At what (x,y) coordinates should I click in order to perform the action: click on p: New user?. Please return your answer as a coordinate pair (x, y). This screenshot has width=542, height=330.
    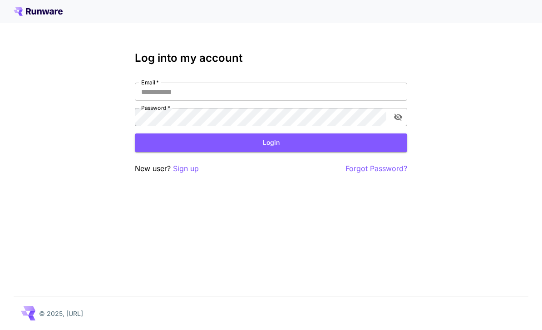
    Looking at the image, I should click on (167, 168).